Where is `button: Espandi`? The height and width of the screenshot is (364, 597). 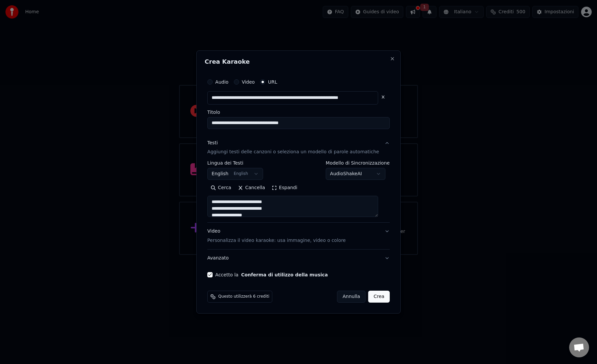 button: Espandi is located at coordinates (284, 188).